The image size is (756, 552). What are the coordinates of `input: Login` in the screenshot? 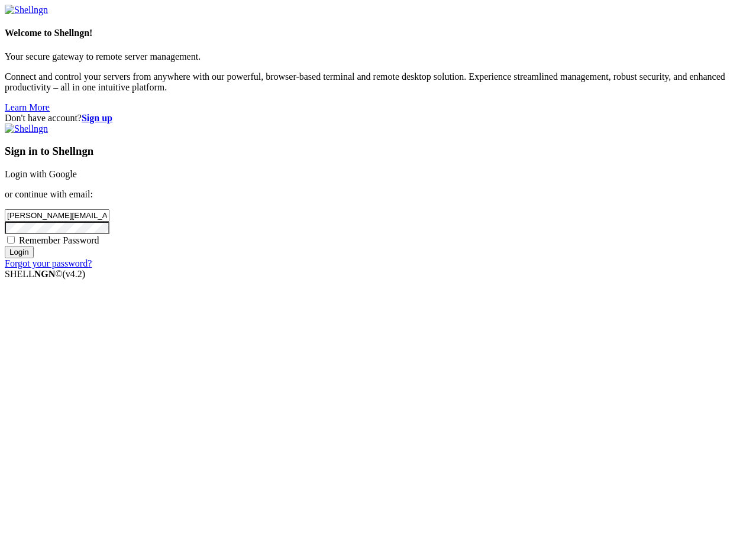 It's located at (19, 252).